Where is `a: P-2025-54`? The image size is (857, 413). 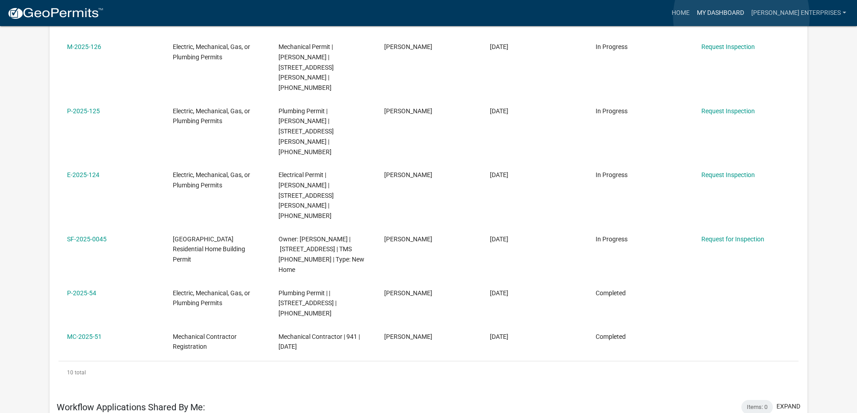
a: P-2025-54 is located at coordinates (81, 293).